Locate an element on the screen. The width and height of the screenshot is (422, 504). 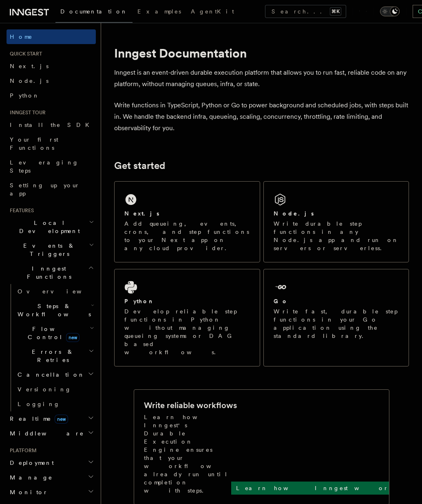
button: Toggle dark mode is located at coordinates (390, 12).